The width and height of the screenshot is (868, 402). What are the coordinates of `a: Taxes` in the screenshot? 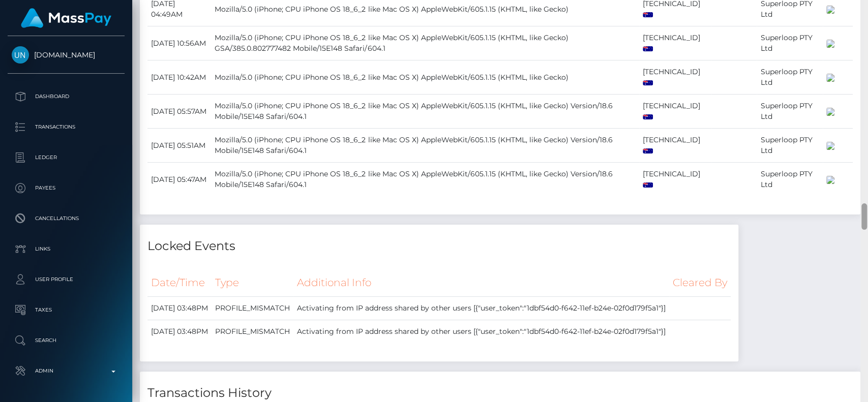 It's located at (66, 310).